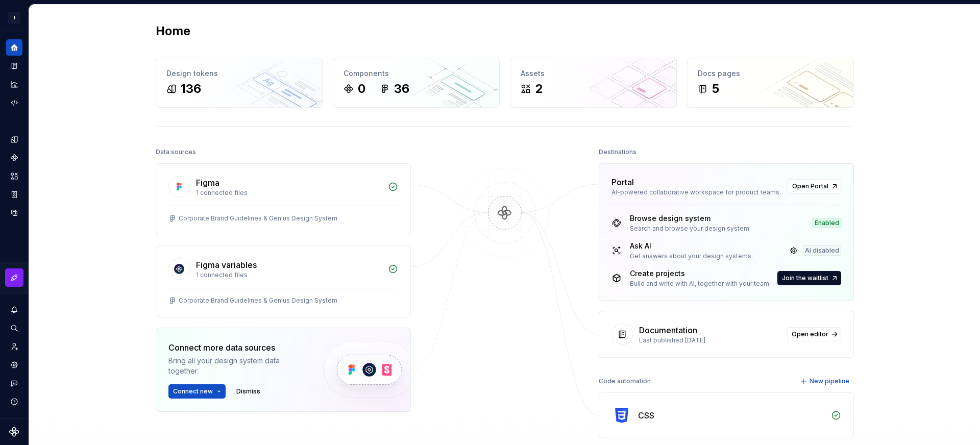 The image size is (980, 445). Describe the element at coordinates (770, 83) in the screenshot. I see `a: Docs pages5` at that location.